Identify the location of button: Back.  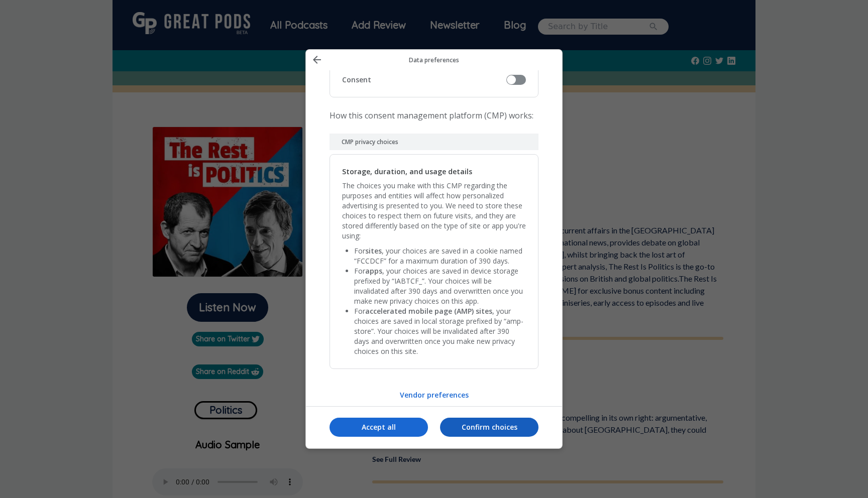
(317, 60).